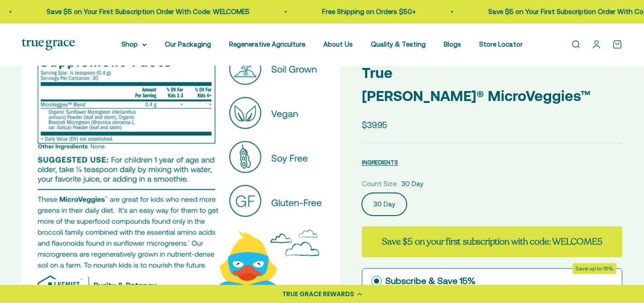  I want to click on a: About Us, so click(338, 44).